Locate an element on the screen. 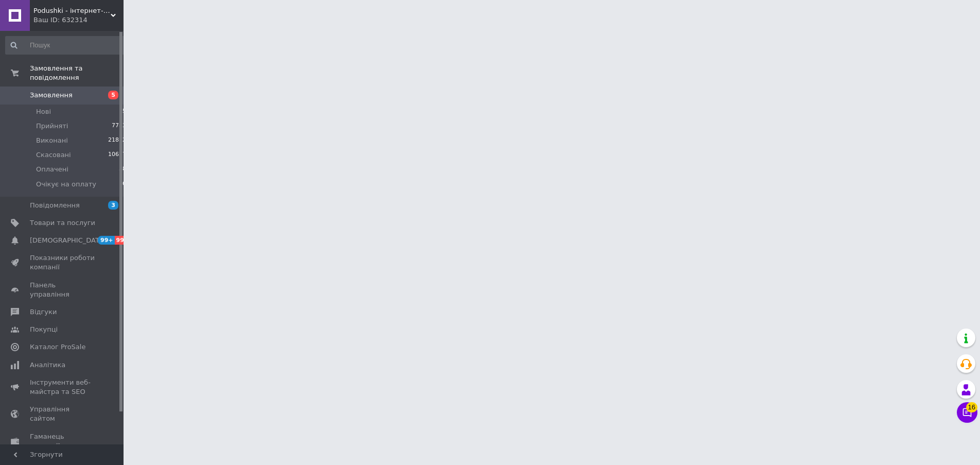  div: Ваш ID: 632314 is located at coordinates (78, 20).